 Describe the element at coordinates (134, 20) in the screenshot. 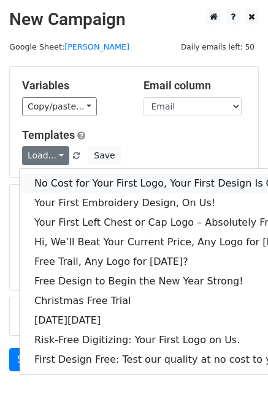

I see `h2: New Campaign` at that location.